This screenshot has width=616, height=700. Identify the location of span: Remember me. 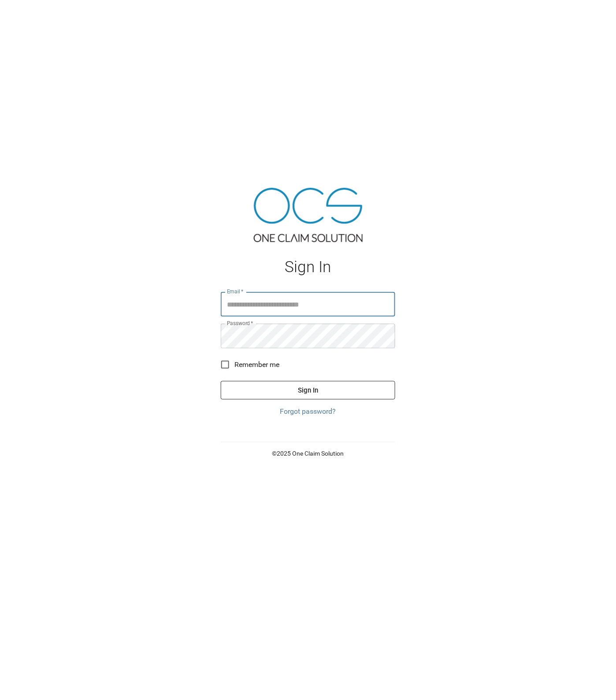
(257, 364).